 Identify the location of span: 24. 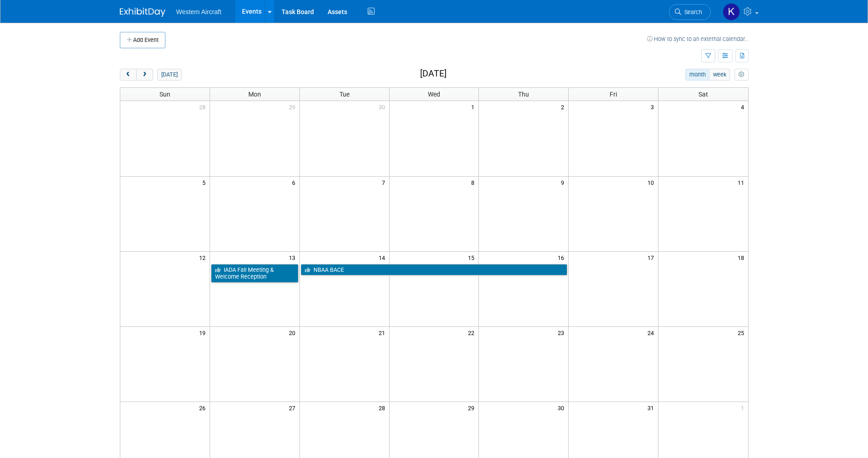
(652, 332).